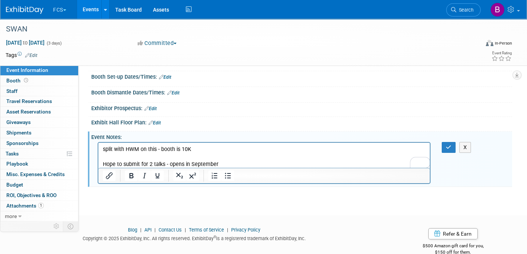  Describe the element at coordinates (228, 175) in the screenshot. I see `button: Bullet list` at that location.